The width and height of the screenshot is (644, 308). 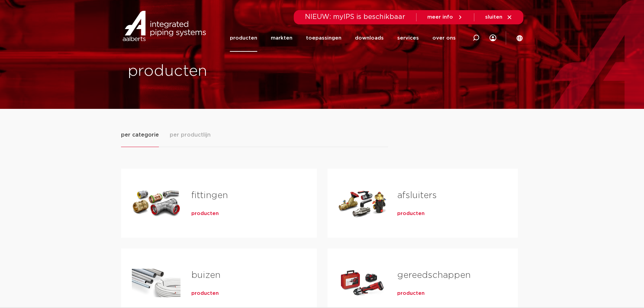 What do you see at coordinates (323, 38) in the screenshot?
I see `a: toepassingen` at bounding box center [323, 38].